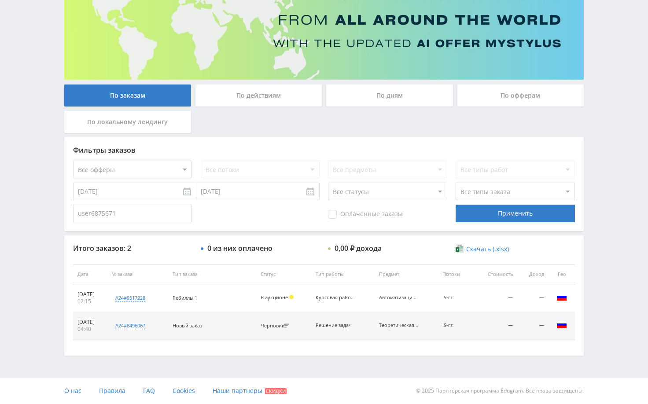 Image resolution: width=648 pixels, height=404 pixels. I want to click on div: a24#9517228, so click(130, 298).